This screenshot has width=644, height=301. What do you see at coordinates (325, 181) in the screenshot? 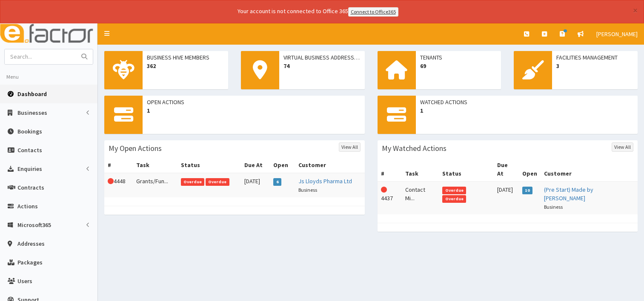
I see `a: Js Lloyds Pharma Ltd` at bounding box center [325, 181].